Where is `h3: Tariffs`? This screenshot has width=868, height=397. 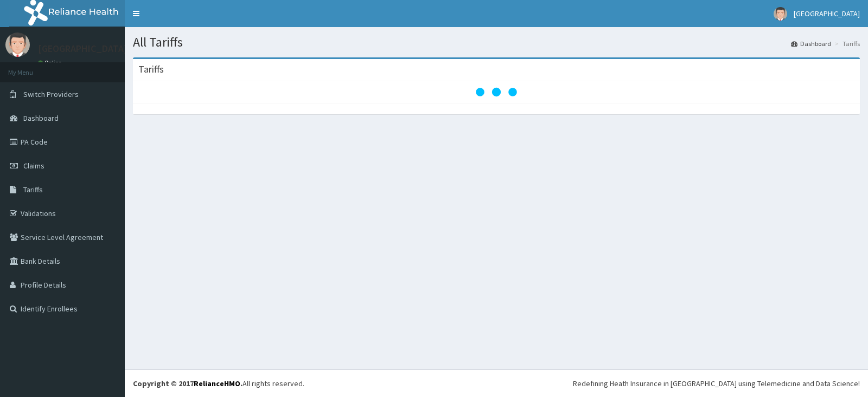 h3: Tariffs is located at coordinates (151, 69).